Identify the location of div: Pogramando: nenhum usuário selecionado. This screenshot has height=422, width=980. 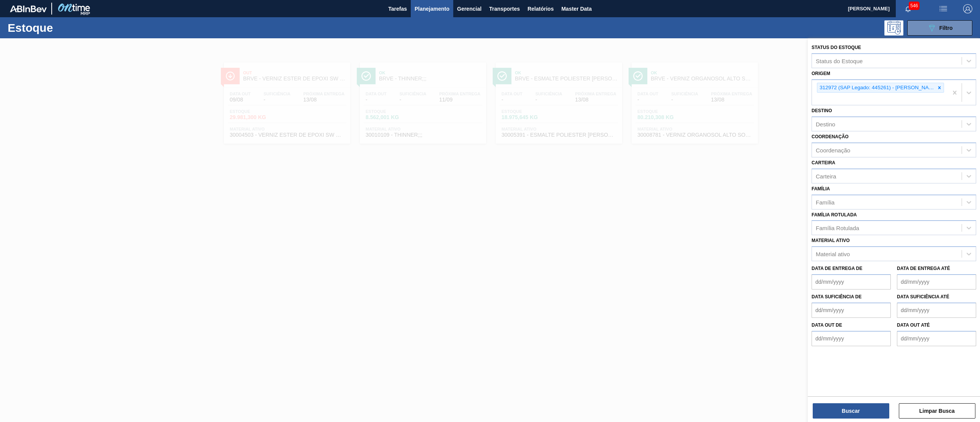
(894, 28).